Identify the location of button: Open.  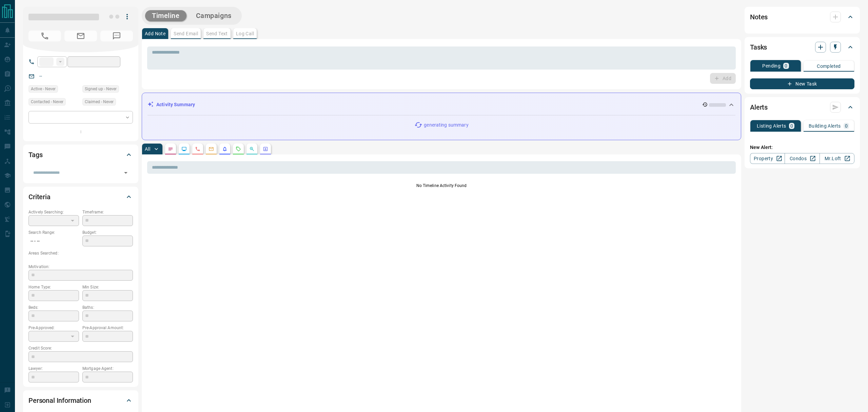
(126, 172).